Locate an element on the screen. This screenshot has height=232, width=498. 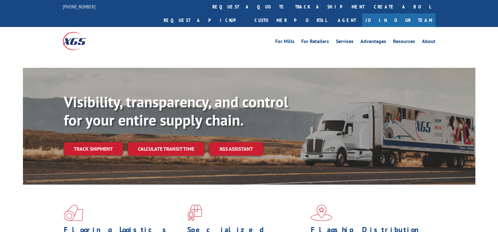
a: Request a pickup is located at coordinates (204, 20).